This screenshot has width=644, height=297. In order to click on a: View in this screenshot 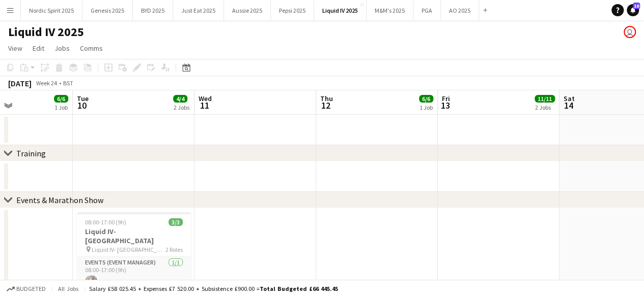, I will do `click(15, 48)`.